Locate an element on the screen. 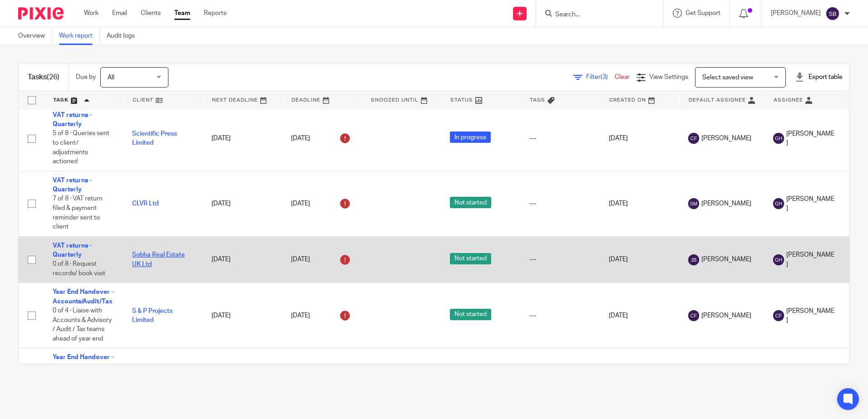  a: Scientific Press Limited is located at coordinates (155, 138).